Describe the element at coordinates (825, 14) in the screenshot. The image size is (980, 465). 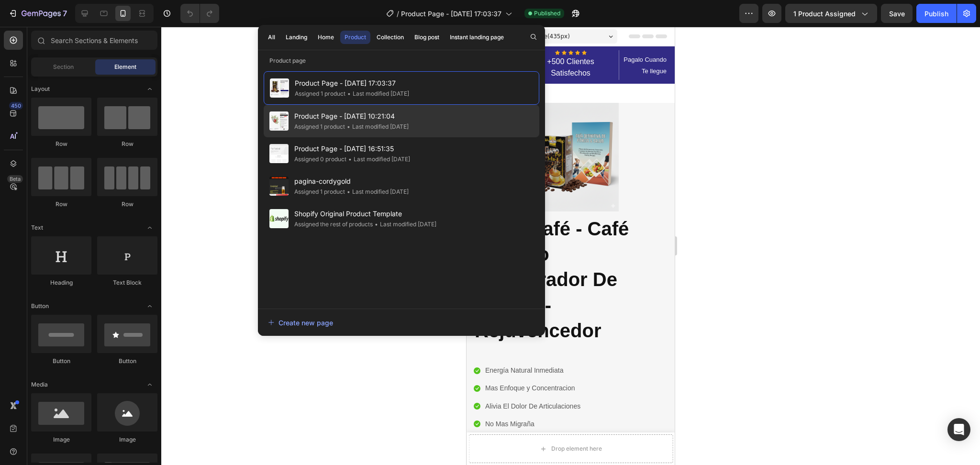
I see `span: 1 product assigned` at that location.